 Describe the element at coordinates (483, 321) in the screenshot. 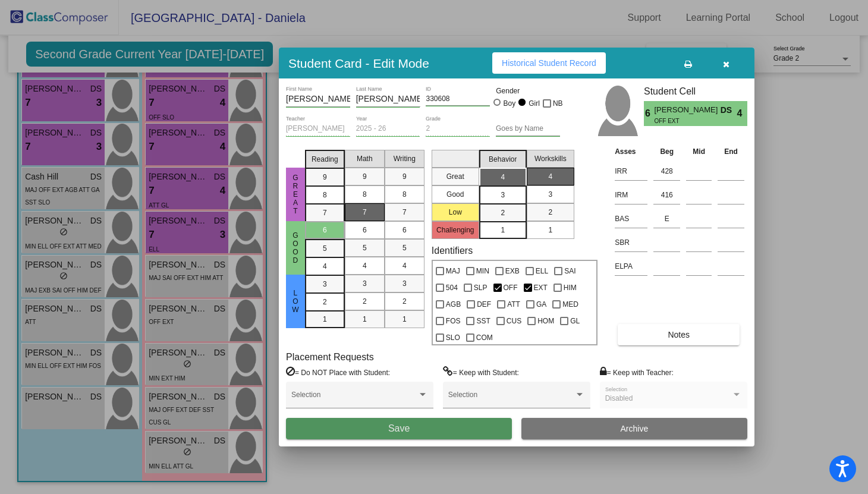

I see `span: SST` at that location.